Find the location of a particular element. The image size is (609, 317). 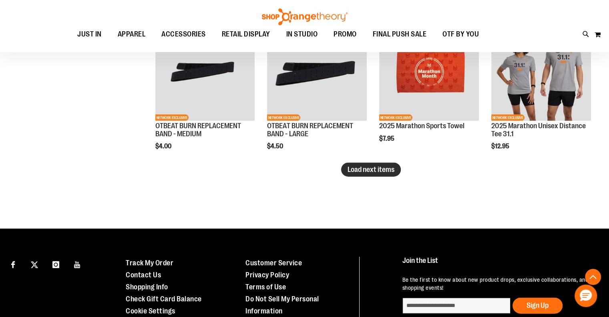

a: ACCESSORIES is located at coordinates (183, 34).